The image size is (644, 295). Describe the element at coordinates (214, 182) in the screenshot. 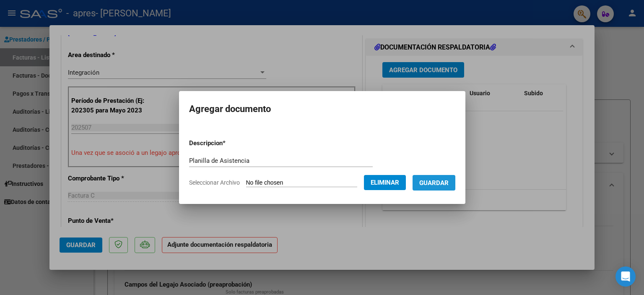

I see `span: Seleccionar Archivo` at that location.